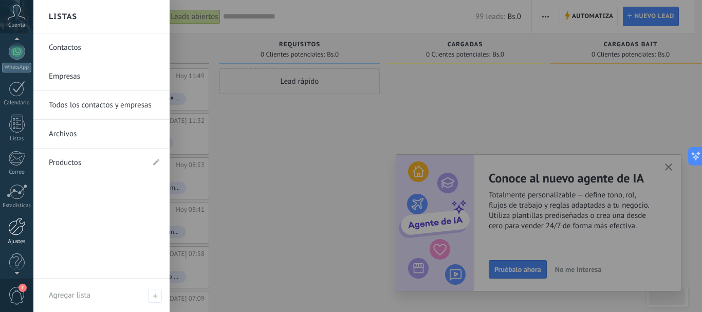  Describe the element at coordinates (63, 16) in the screenshot. I see `h2: Listas` at that location.